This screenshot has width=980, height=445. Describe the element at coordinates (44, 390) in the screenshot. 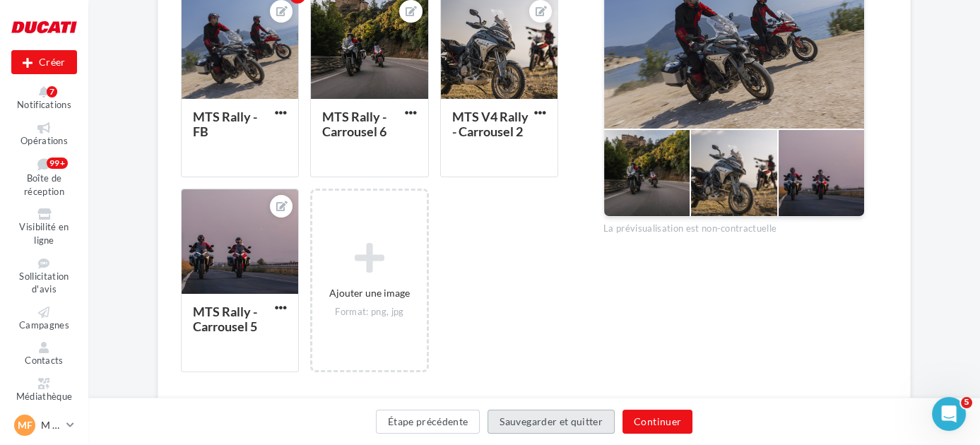

I see `a: Médiathèque` at that location.